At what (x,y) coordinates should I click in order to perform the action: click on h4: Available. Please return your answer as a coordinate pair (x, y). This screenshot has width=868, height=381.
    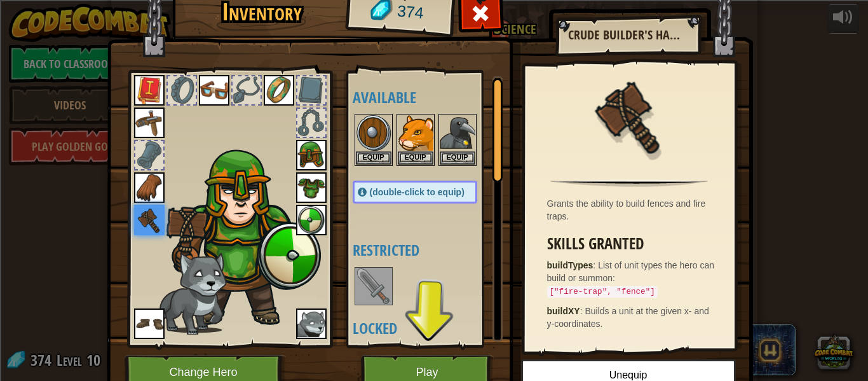
    Looking at the image, I should click on (428, 97).